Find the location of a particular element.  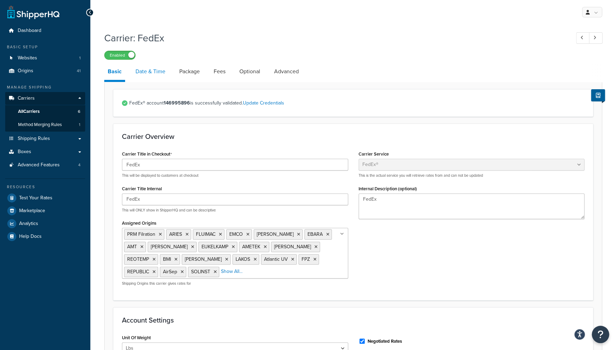

label: Unit Of Weight is located at coordinates (136, 338).